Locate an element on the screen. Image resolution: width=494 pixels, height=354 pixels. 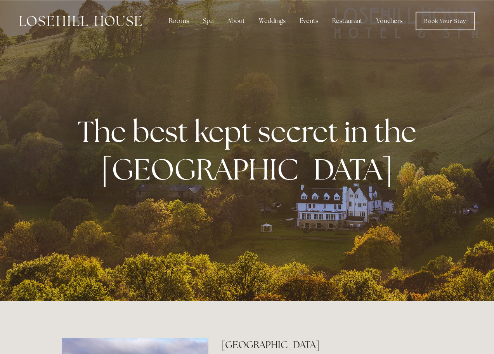
div: Restaurant is located at coordinates (348, 21).